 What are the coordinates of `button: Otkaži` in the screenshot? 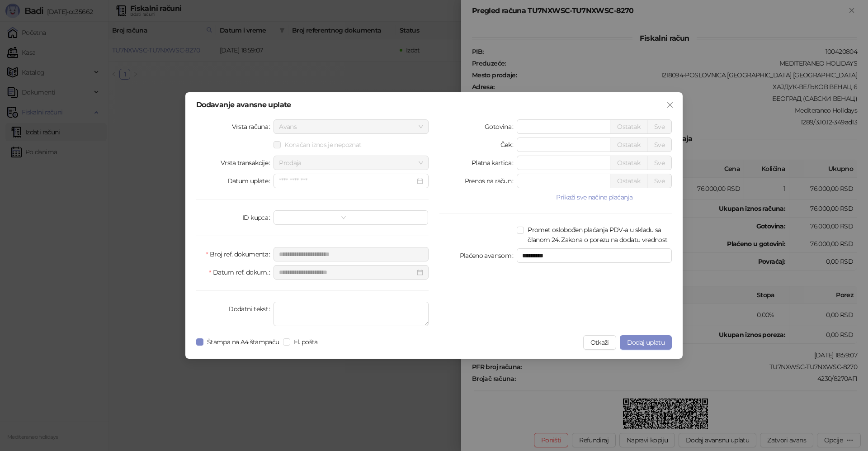 It's located at (599, 343).